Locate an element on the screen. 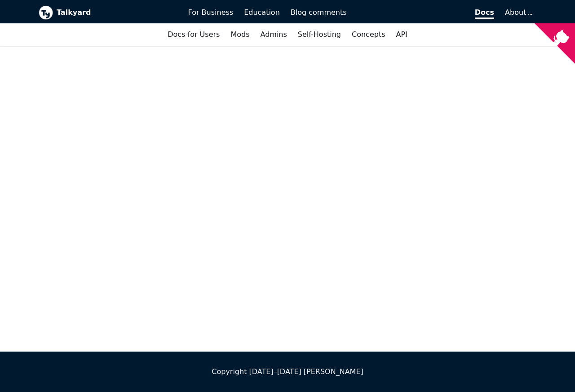 Image resolution: width=575 pixels, height=392 pixels. span: For Business is located at coordinates (210, 12).